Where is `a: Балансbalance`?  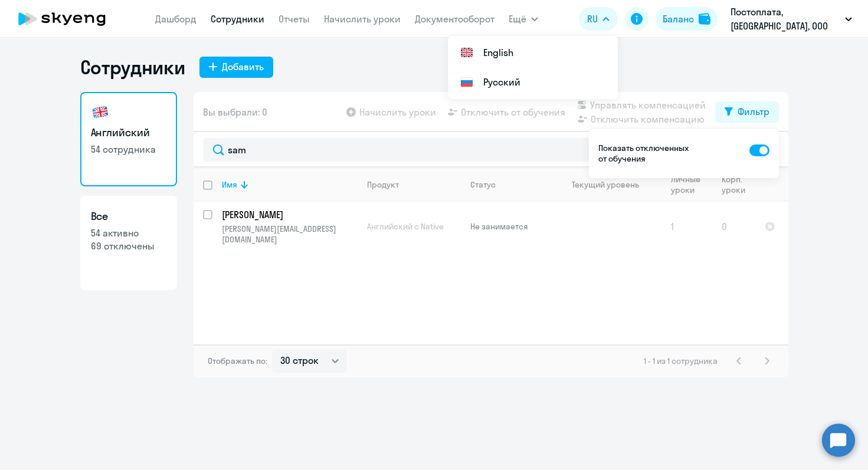 a: Балансbalance is located at coordinates (686, 19).